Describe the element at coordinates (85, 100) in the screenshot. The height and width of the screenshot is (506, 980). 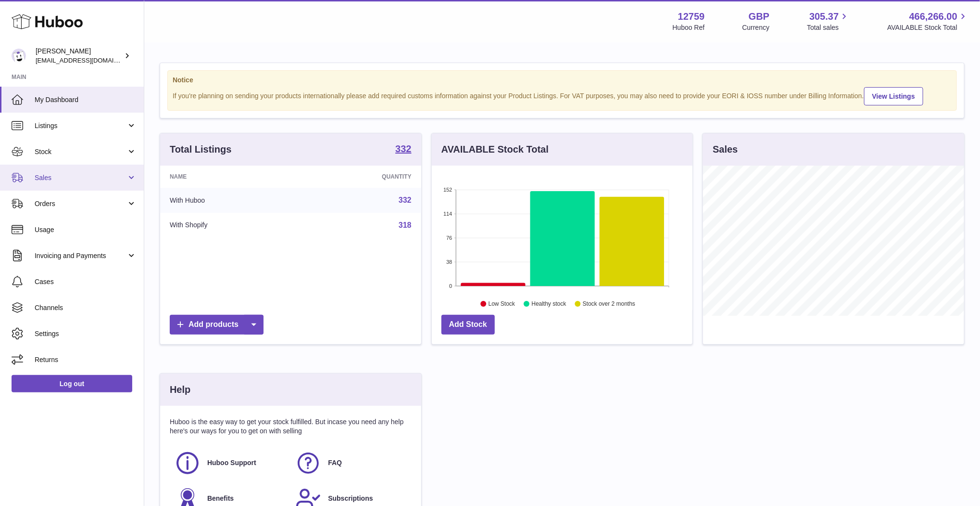
I see `span: My Dashboard` at that location.